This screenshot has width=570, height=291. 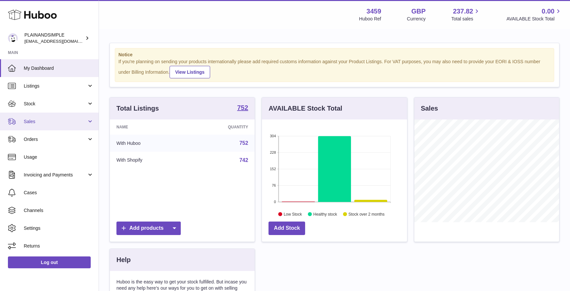 I want to click on strong: GBP, so click(x=418, y=11).